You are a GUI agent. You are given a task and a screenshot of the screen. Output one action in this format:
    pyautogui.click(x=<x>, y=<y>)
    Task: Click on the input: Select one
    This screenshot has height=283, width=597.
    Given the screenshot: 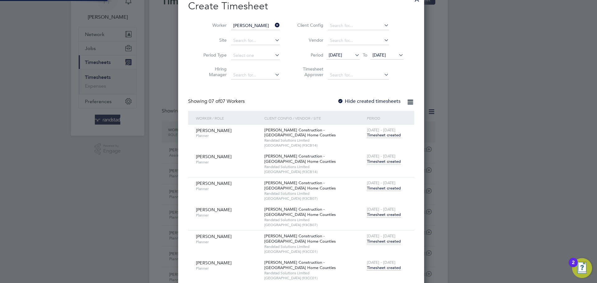 What is the action you would take?
    pyautogui.click(x=255, y=56)
    